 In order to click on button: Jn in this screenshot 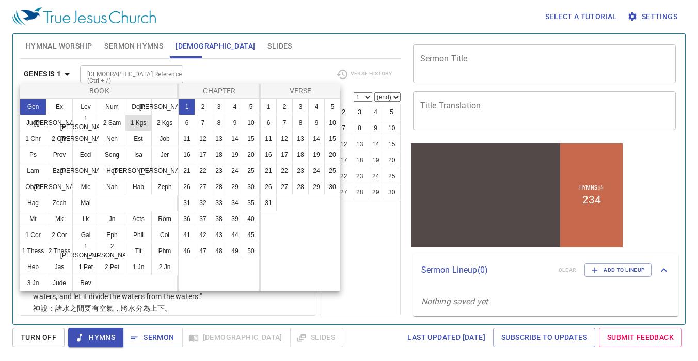, I will do `click(112, 219)`.